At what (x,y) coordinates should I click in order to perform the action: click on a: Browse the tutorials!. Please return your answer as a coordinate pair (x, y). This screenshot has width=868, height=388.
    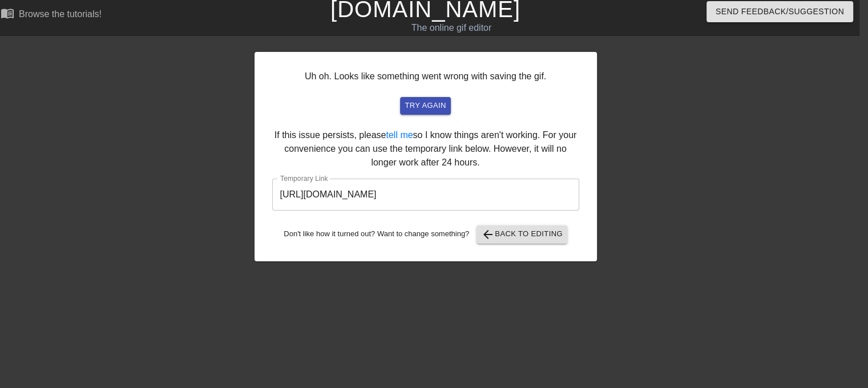
    Looking at the image, I should click on (51, 15).